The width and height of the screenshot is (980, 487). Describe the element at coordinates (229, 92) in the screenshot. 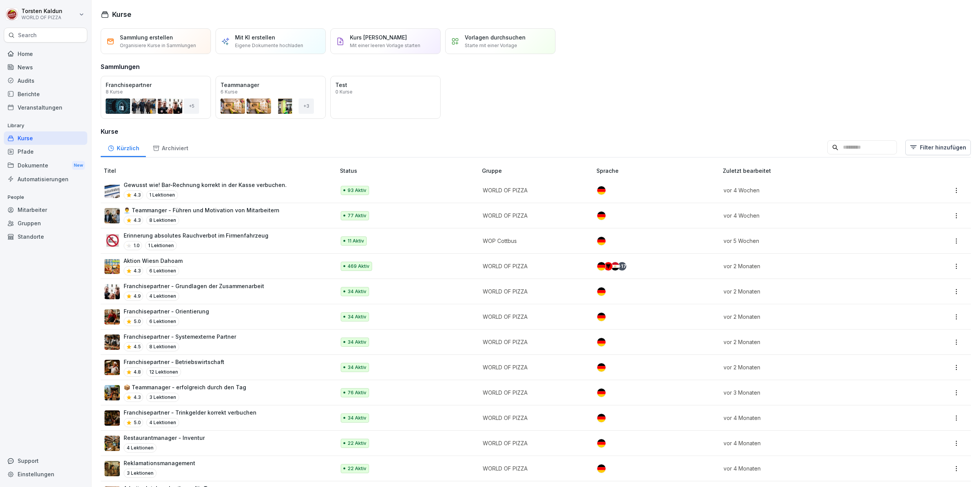

I see `p: 6 Kurse` at that location.